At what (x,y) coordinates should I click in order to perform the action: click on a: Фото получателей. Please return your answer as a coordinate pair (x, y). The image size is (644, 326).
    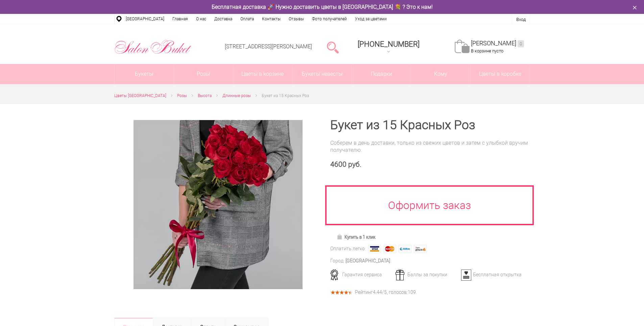
    Looking at the image, I should click on (329, 19).